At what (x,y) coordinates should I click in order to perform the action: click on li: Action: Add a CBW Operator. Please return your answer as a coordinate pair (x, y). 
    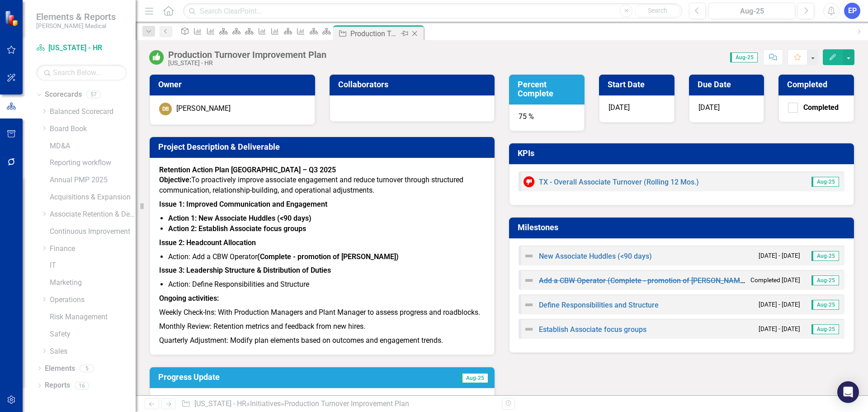
    Looking at the image, I should click on (326, 257).